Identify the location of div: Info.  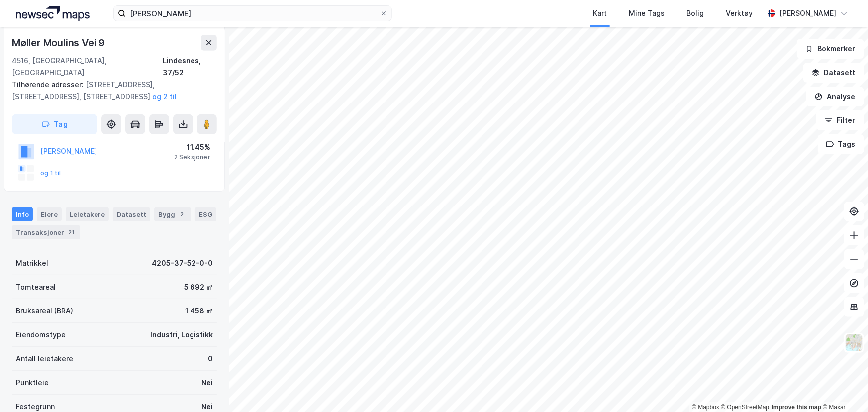
(22, 215).